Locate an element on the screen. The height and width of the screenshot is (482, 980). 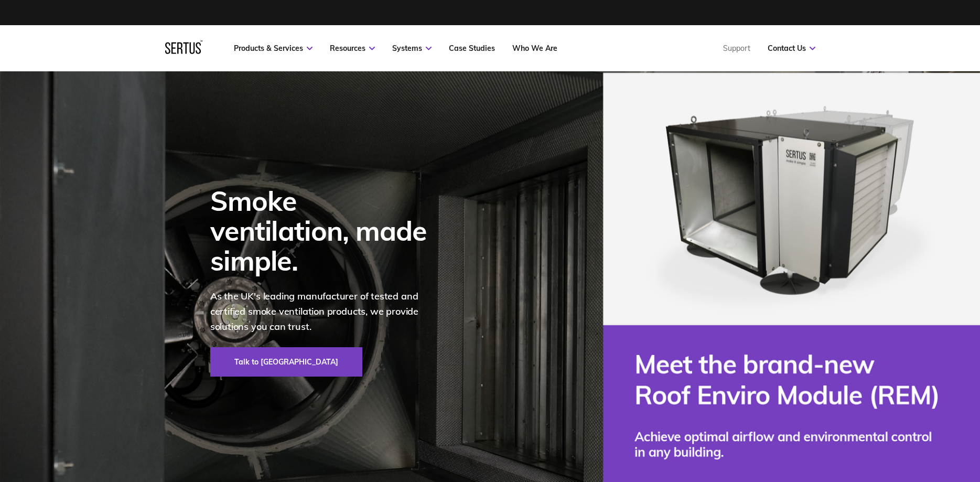
p: As the UK's leading manufacturer of tested and certified smoke ventilation products, we provide s... is located at coordinates (325, 312).